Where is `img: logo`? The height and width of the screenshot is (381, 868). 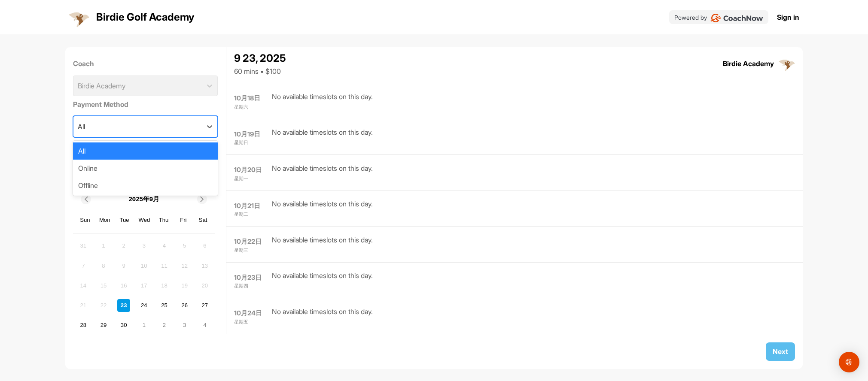 img: logo is located at coordinates (79, 17).